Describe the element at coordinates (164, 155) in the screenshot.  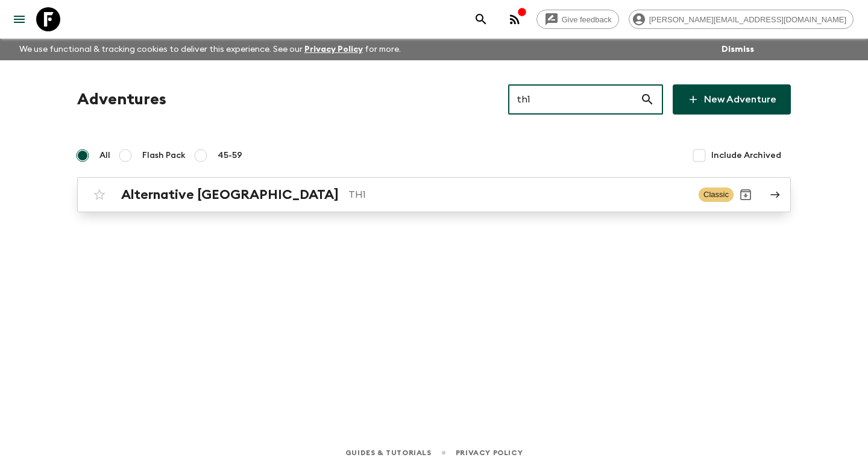
I see `span: Flash Pack` at that location.